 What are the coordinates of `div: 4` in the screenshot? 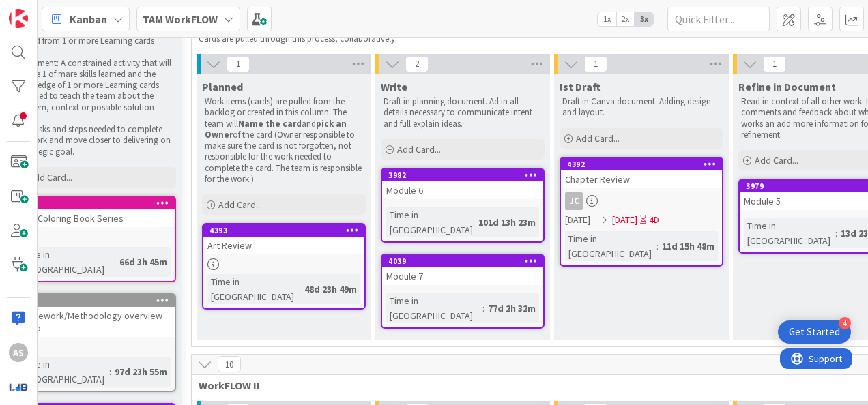 It's located at (844, 323).